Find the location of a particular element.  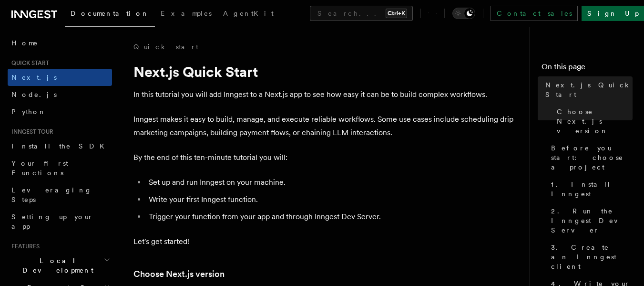

h4: On this page is located at coordinates (586, 69).